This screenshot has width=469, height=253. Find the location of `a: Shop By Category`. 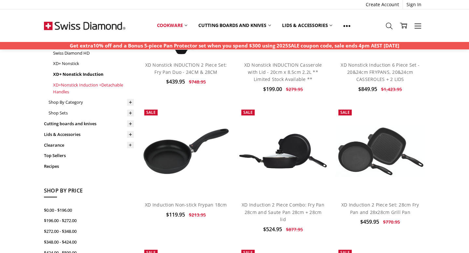

a: Shop By Category is located at coordinates (91, 102).